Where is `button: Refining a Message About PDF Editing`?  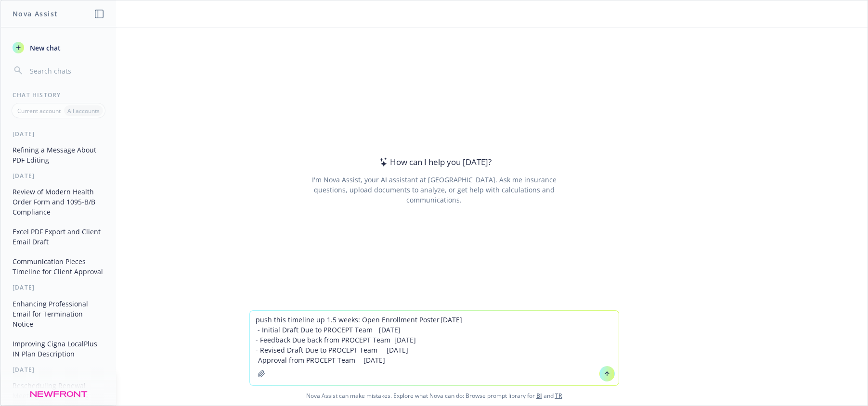 button: Refining a Message About PDF Editing is located at coordinates (59, 155).